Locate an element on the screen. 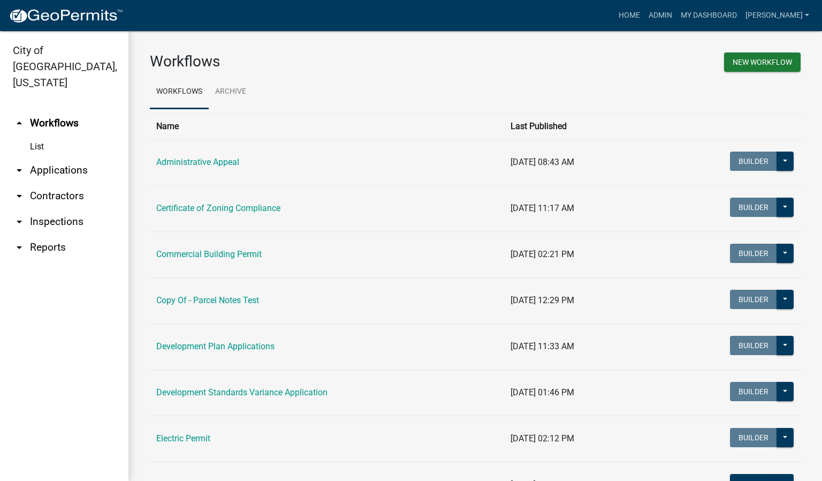 The image size is (822, 481). a: My Dashboard is located at coordinates (709, 16).